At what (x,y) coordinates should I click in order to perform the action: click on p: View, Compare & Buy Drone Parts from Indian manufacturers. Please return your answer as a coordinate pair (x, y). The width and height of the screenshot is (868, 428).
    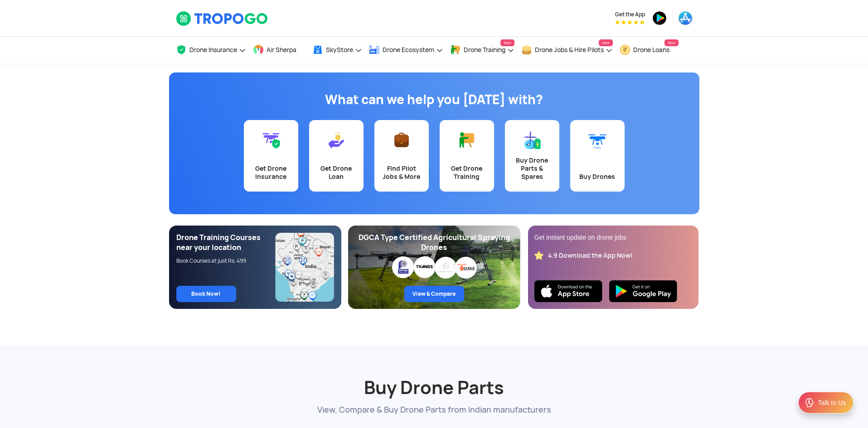
    Looking at the image, I should click on (434, 409).